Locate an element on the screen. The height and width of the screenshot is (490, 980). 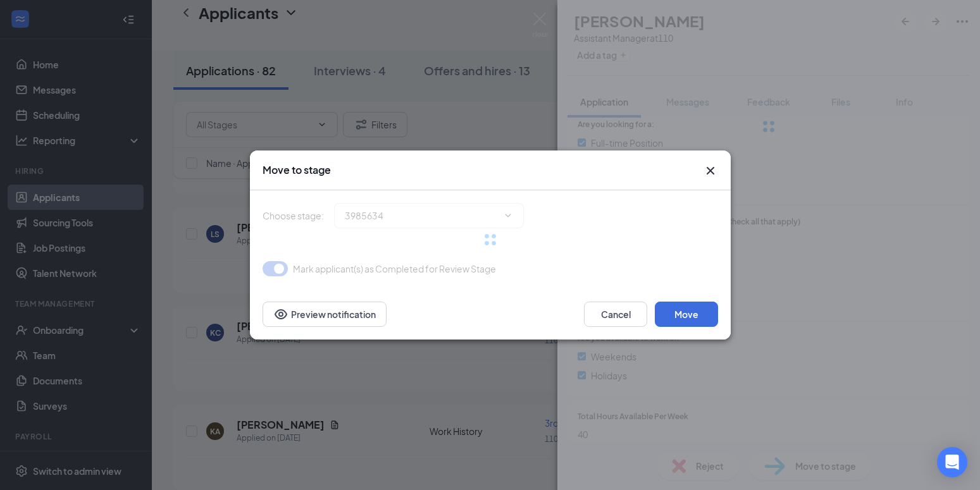
div: Open Intercom Messenger is located at coordinates (952, 462).